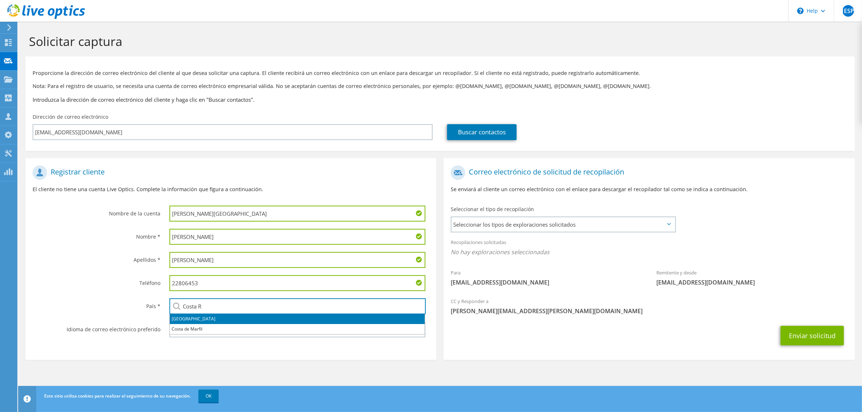 The height and width of the screenshot is (412, 862). What do you see at coordinates (812, 336) in the screenshot?
I see `button: Enviar solicitud` at bounding box center [812, 336].